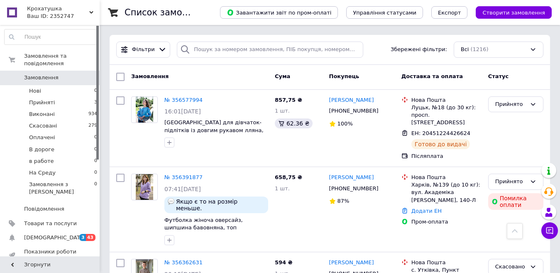 The image size is (560, 273). What do you see at coordinates (449, 12) in the screenshot?
I see `button: Експорт` at bounding box center [449, 12].